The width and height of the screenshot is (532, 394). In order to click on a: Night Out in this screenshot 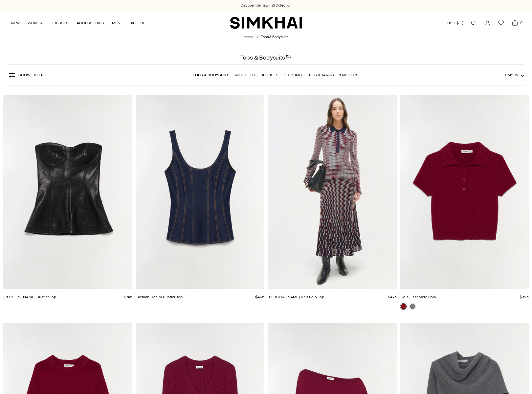, I will do `click(245, 75)`.